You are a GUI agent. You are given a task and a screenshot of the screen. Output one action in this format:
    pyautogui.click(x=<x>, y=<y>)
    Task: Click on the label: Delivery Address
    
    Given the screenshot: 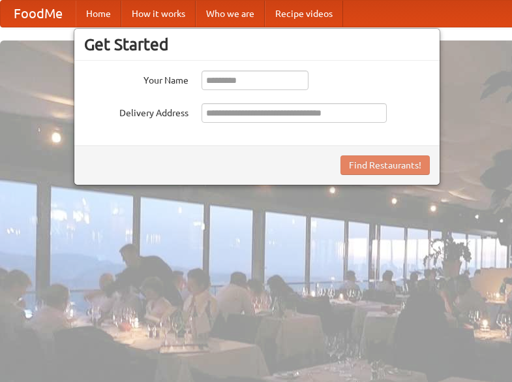 What is the action you would take?
    pyautogui.click(x=136, y=111)
    